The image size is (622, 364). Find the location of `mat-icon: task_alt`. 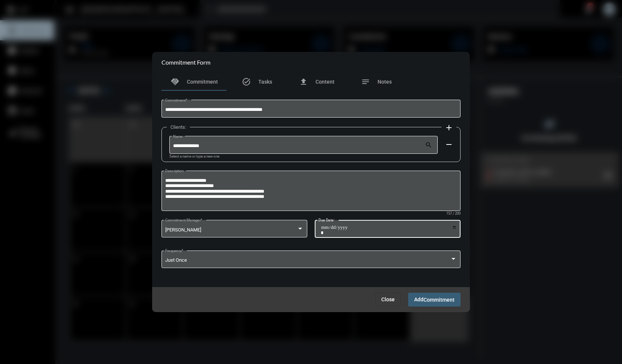

mat-icon: task_alt is located at coordinates (247, 82).